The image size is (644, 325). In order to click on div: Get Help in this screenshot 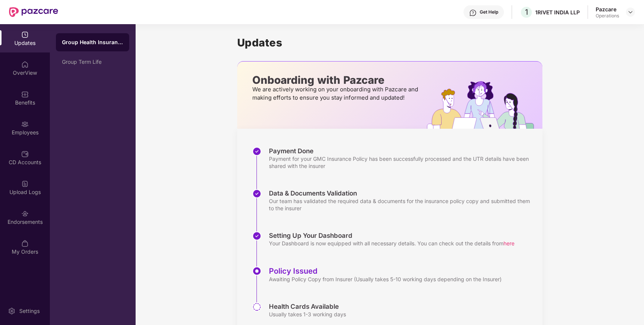, I will do `click(489, 12)`.